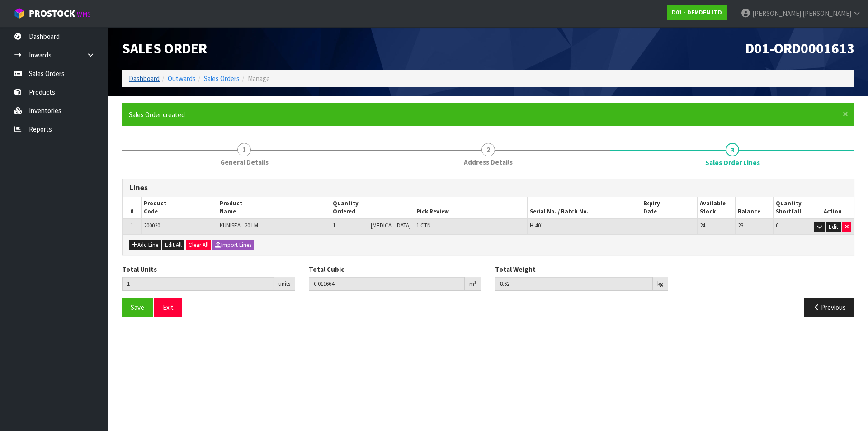 The width and height of the screenshot is (868, 431). I want to click on button: Add Line, so click(145, 245).